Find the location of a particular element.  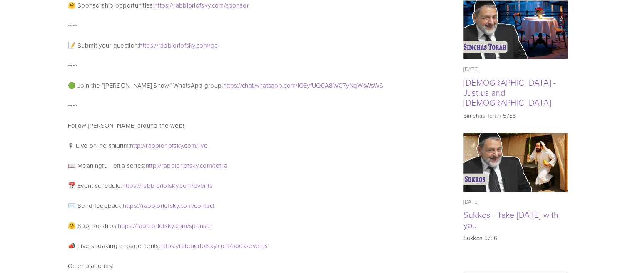

a: Simchas Torah - Just us and Hashem is located at coordinates (516, 30).